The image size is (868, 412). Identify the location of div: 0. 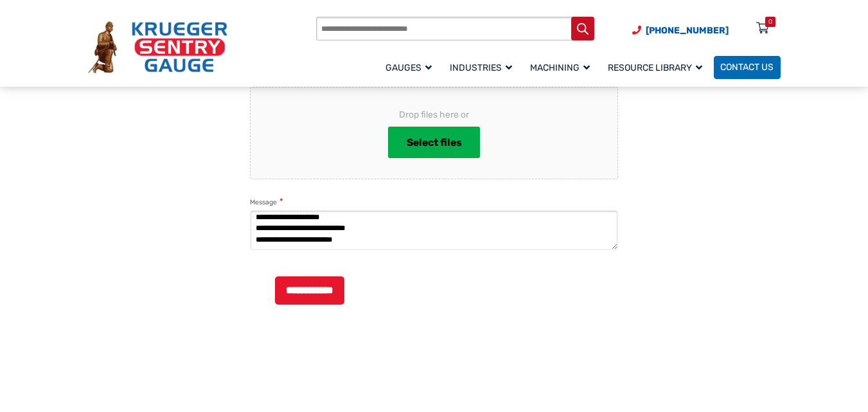
(770, 22).